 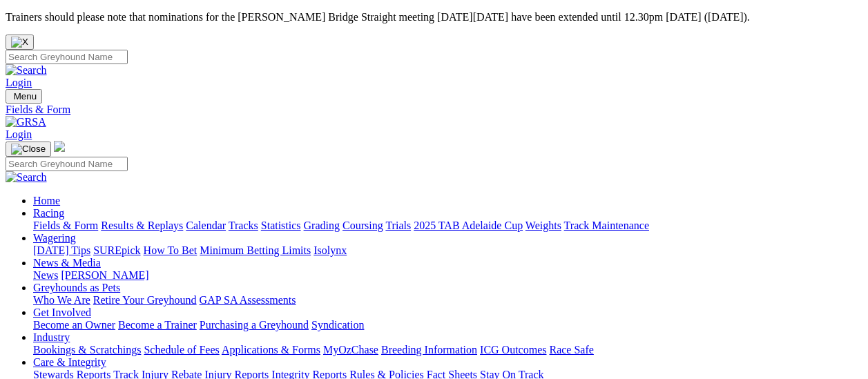 I want to click on a: Wagering, so click(x=55, y=237).